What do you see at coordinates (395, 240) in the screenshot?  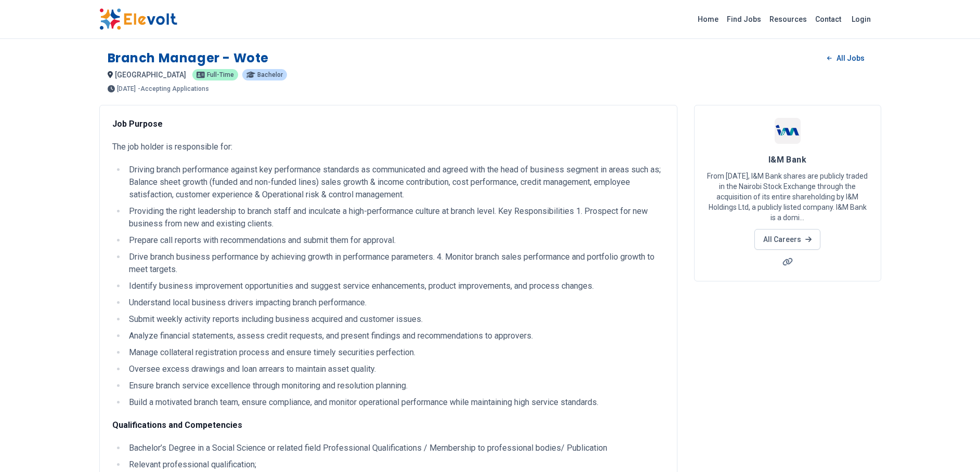 I see `li: Prepare call reports with recommendations and submit them for approval.` at bounding box center [395, 240].